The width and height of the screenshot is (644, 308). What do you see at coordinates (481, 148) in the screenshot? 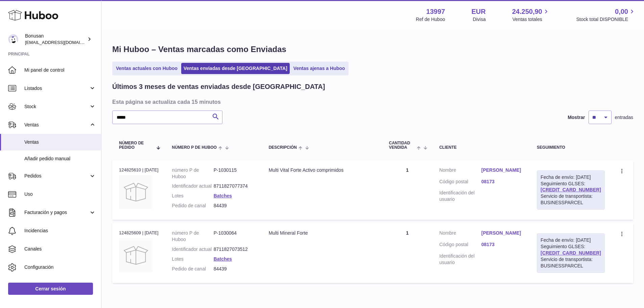
I see `div: Cliente` at bounding box center [481, 148].